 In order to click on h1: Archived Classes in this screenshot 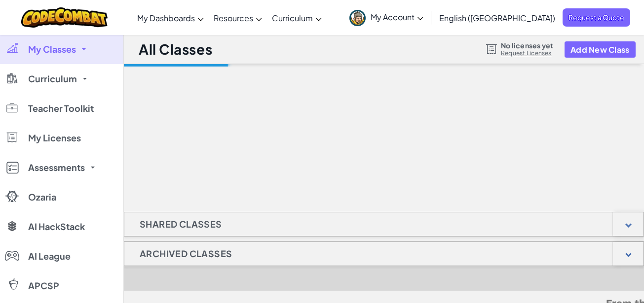, I will do `click(186, 254)`.